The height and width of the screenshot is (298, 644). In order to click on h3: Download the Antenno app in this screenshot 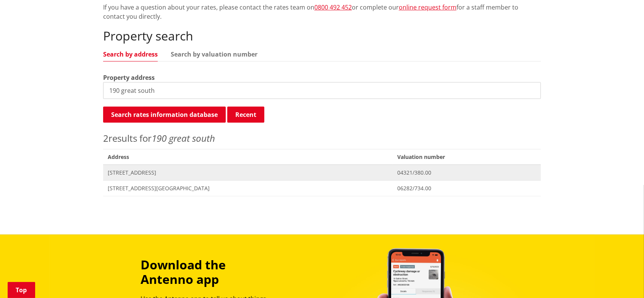, I will do `click(210, 272)`.